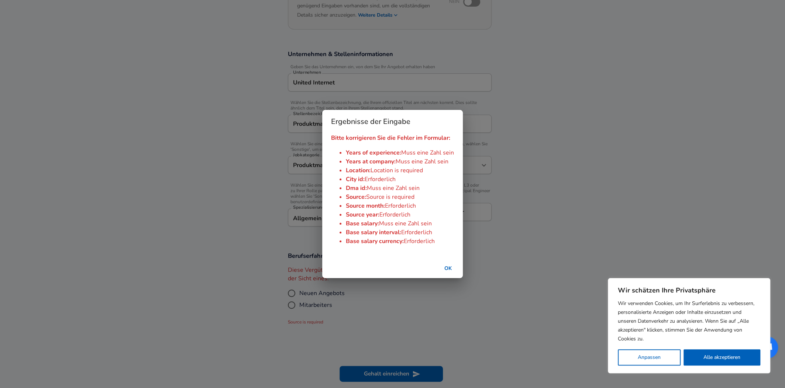 The width and height of the screenshot is (785, 388). Describe the element at coordinates (371, 162) in the screenshot. I see `span: Years at company :` at that location.